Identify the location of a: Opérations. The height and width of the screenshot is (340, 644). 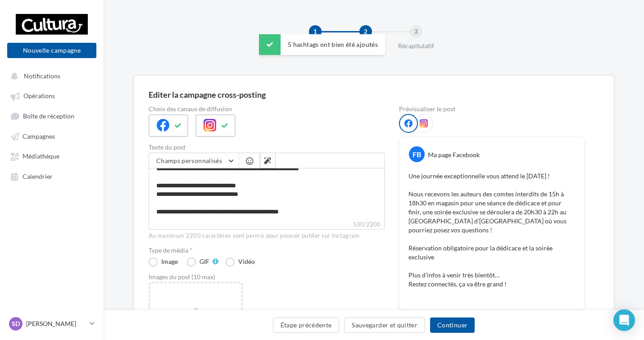
(52, 96).